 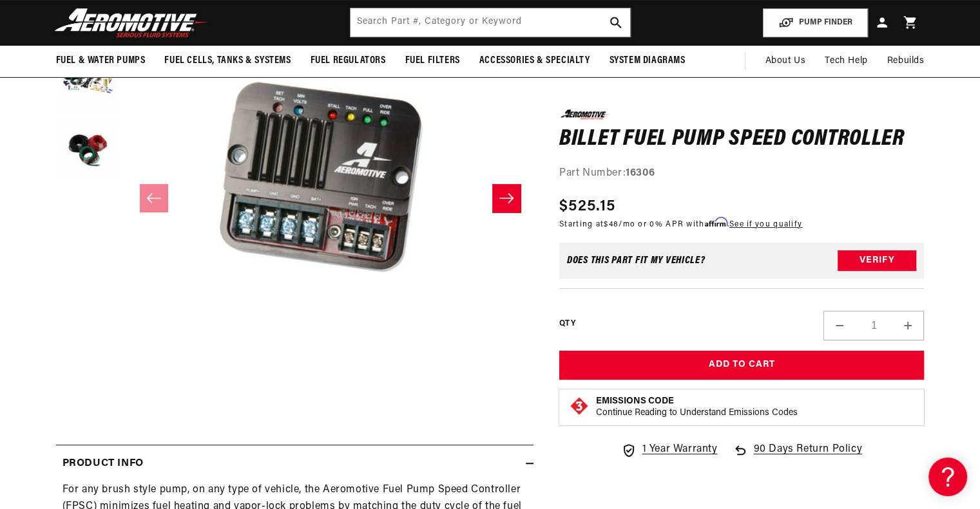 I want to click on button: Slide left, so click(x=154, y=198).